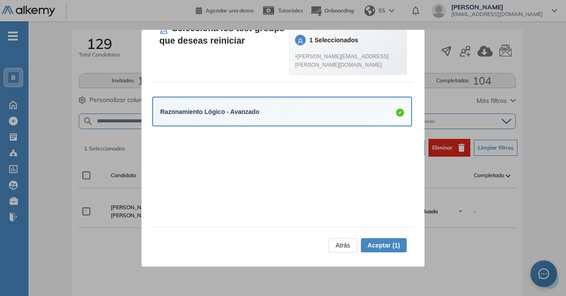 This screenshot has width=566, height=296. I want to click on span: check-circle, so click(400, 113).